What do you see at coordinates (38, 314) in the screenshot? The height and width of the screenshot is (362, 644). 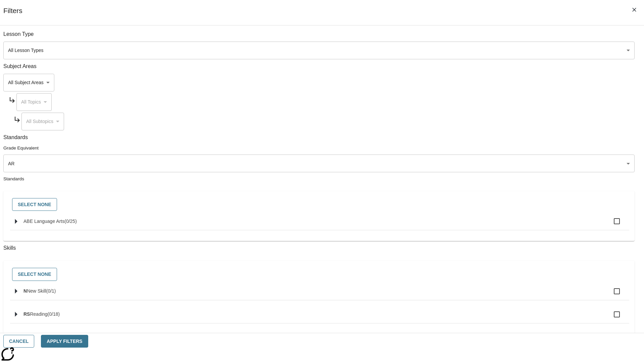 I see `span: Reading` at bounding box center [38, 314].